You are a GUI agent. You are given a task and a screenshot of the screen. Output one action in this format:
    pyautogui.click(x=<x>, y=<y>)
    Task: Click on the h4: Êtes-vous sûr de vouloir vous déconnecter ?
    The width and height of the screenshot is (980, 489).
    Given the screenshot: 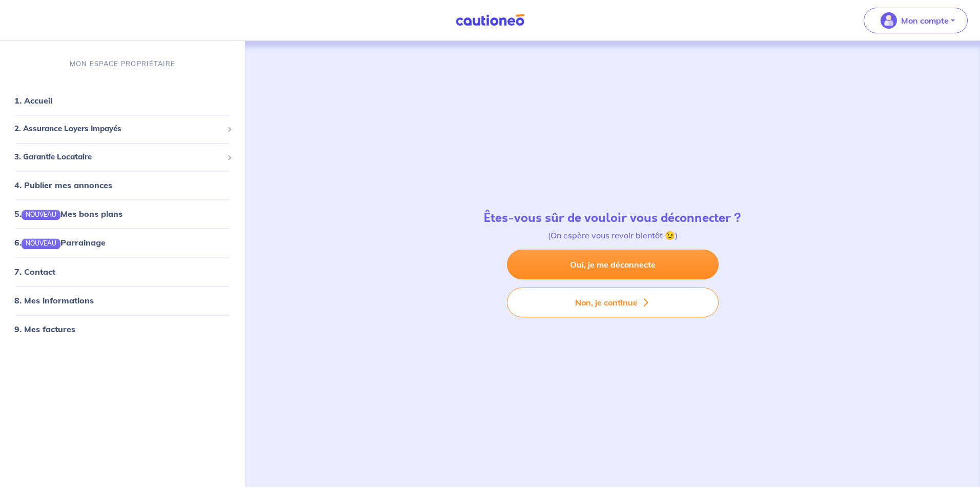 What is the action you would take?
    pyautogui.click(x=612, y=218)
    